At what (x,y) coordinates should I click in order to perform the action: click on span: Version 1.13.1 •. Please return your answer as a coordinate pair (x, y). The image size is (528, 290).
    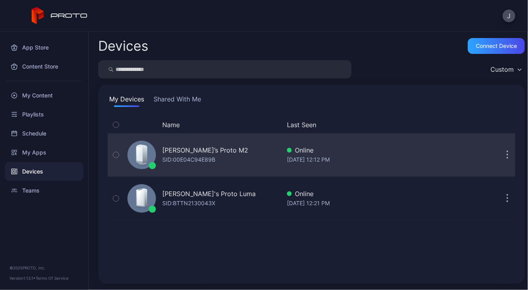
    Looking at the image, I should click on (23, 278).